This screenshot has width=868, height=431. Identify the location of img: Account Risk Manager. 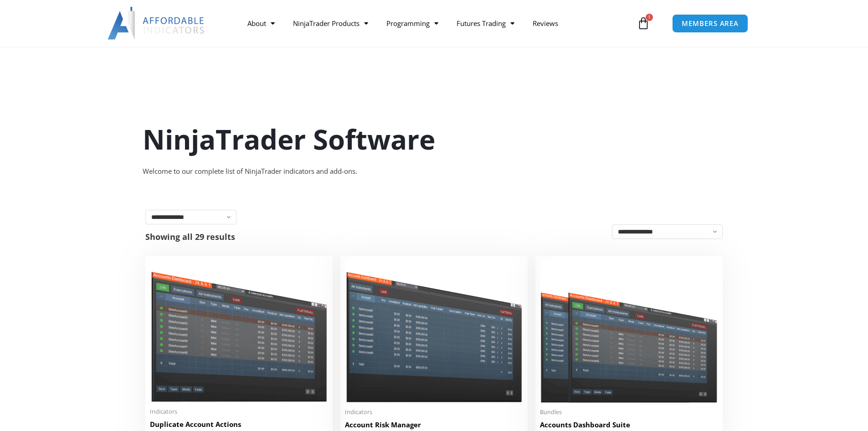
(434, 331).